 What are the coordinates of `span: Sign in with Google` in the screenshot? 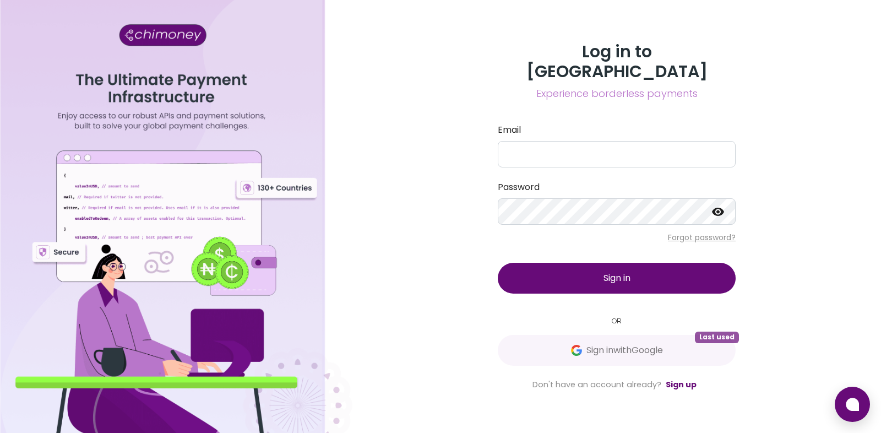 It's located at (624, 350).